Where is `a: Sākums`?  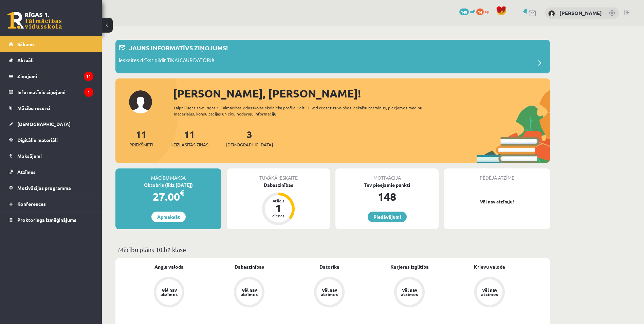 a: Sākums is located at coordinates (51, 44).